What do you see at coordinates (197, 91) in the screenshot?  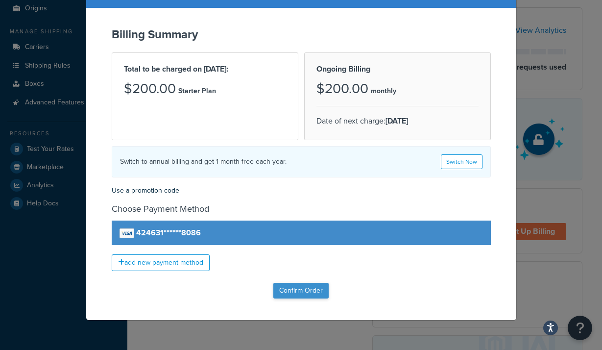 I see `p: Starter Plan` at bounding box center [197, 91].